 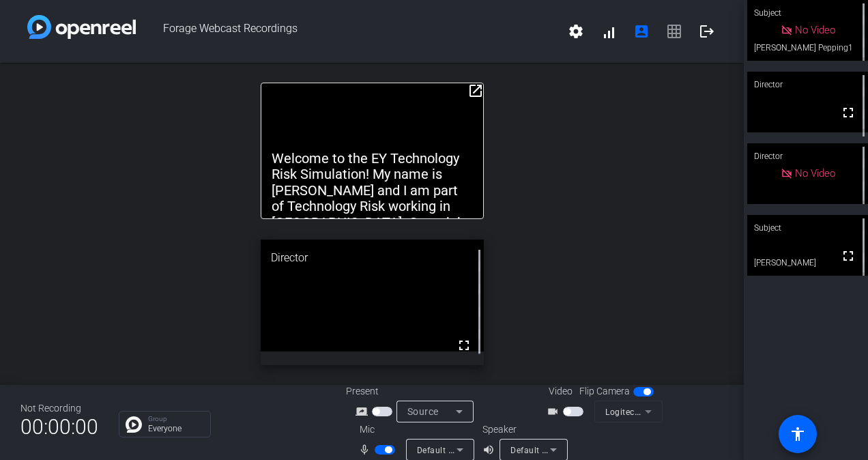 I want to click on mat-icon: volume_up, so click(x=491, y=449).